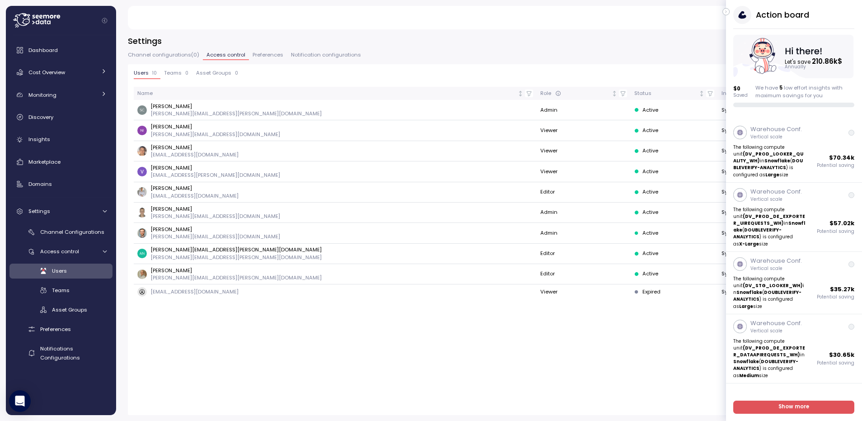  Describe the element at coordinates (575, 94) in the screenshot. I see `div: Role` at that location.